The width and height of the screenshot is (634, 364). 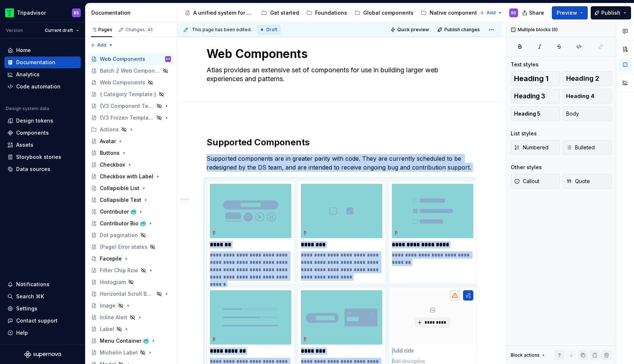 I want to click on div: BS, so click(x=168, y=59).